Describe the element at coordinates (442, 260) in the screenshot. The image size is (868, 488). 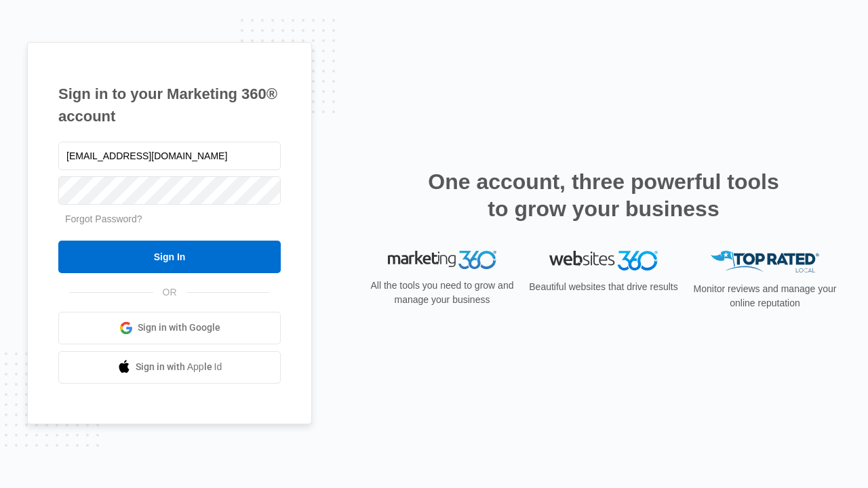
I see `img: Marketing 360` at that location.